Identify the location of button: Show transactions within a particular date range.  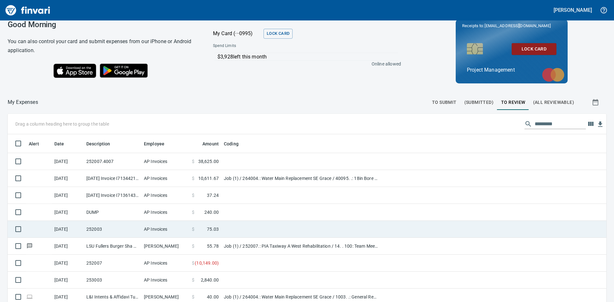
(596, 102).